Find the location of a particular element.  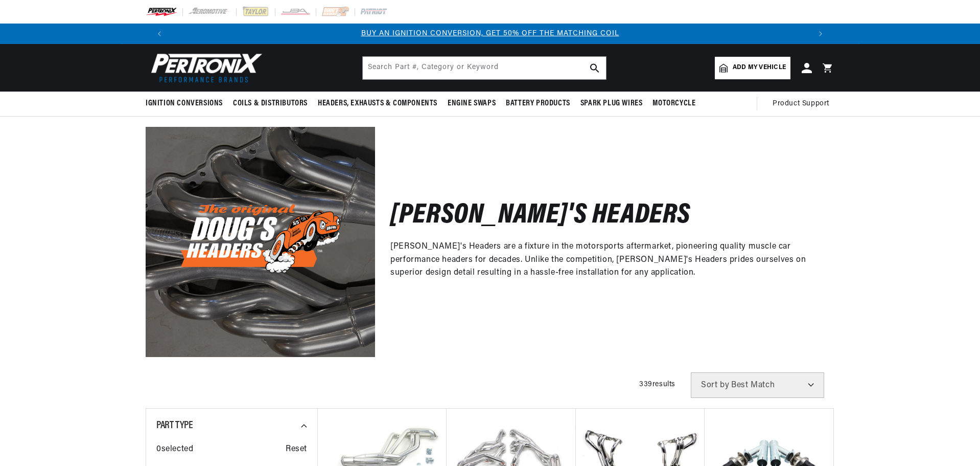

summary: Spark Plug Wires is located at coordinates (612, 103).